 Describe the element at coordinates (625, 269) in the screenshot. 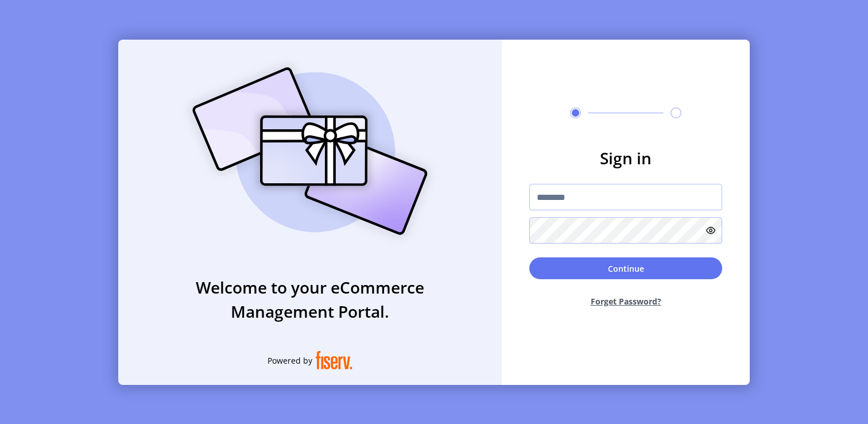

I see `button: Continue` at that location.